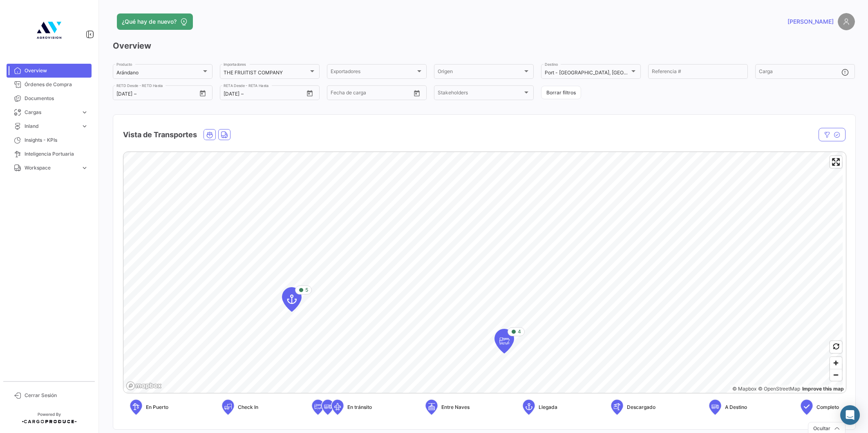  What do you see at coordinates (128, 72) in the screenshot?
I see `mat-select-trigger: Arándano` at bounding box center [128, 72].